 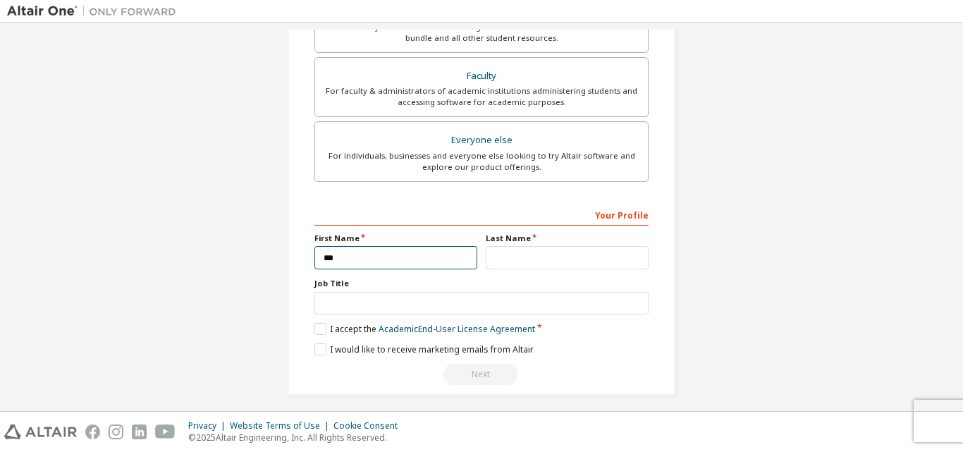 I want to click on div: For faculty & administrators of academic institutions administering students and accessing softwa..., so click(x=482, y=97).